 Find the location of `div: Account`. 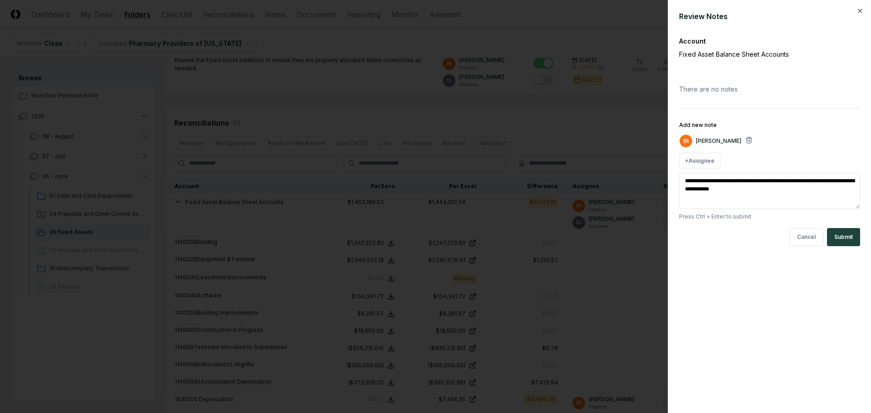

div: Account is located at coordinates (769, 41).